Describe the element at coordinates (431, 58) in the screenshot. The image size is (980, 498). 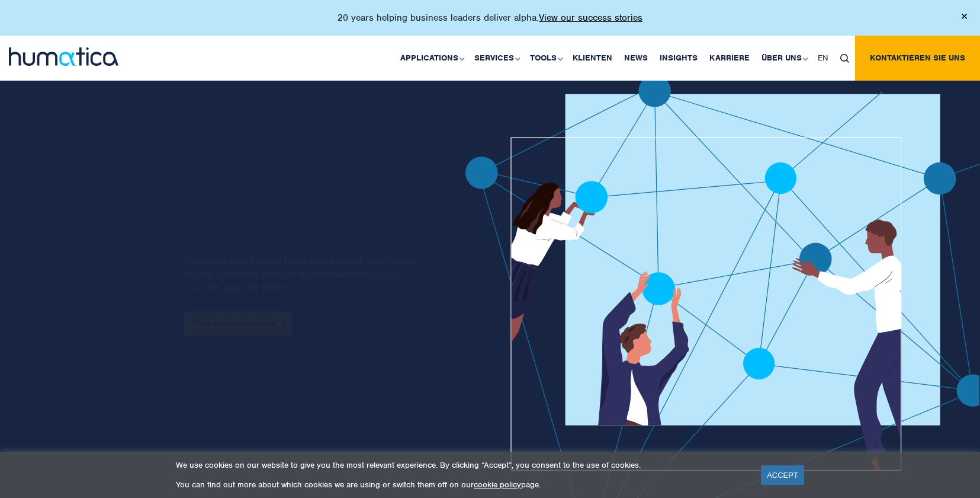
I see `a: Applications` at that location.